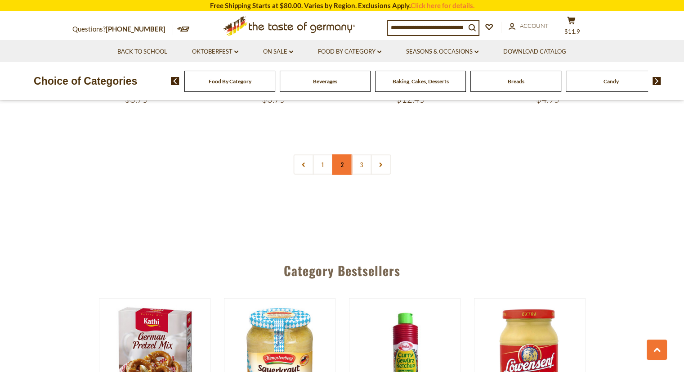 The width and height of the screenshot is (684, 372). I want to click on span: Account, so click(534, 26).